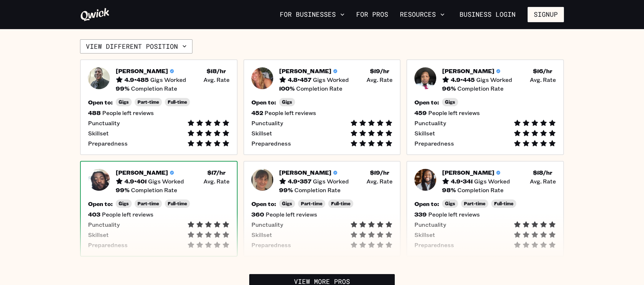  I want to click on h5: 4.9 • 445, so click(463, 80).